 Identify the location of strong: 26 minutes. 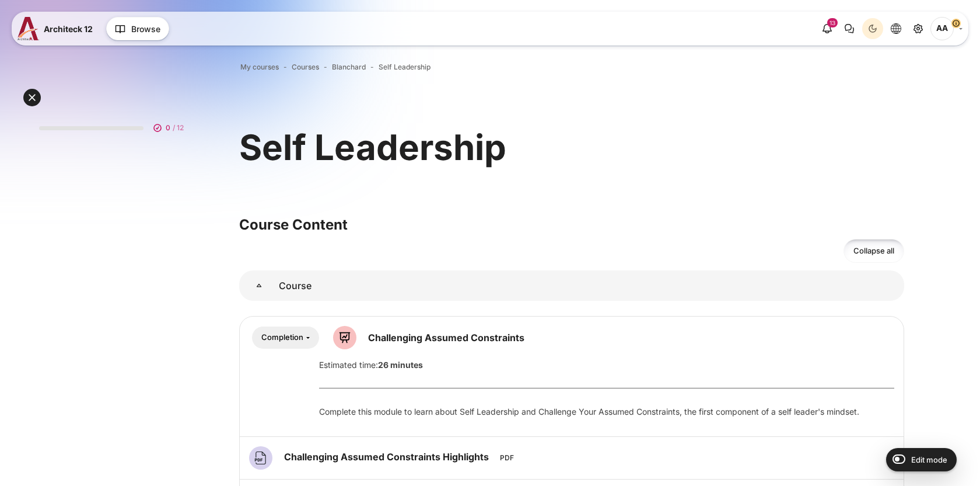
(400, 364).